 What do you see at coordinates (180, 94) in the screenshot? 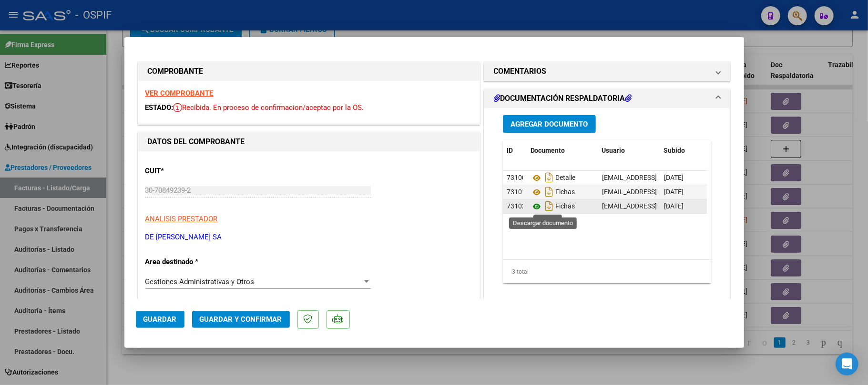
I see `a: VER COMPROBANTE` at bounding box center [180, 94].